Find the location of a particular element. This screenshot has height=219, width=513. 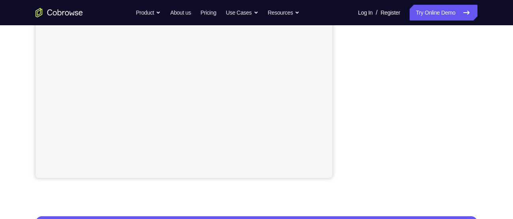

a: About us is located at coordinates (180, 13).